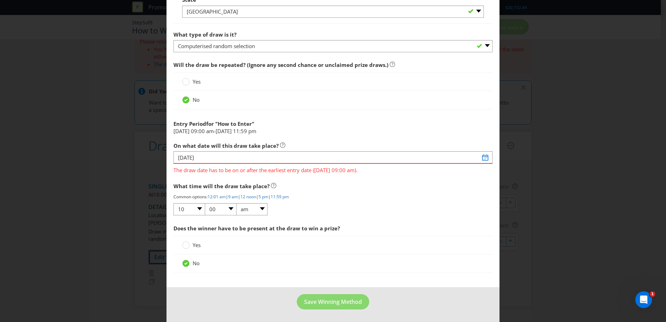  What do you see at coordinates (281, 65) in the screenshot?
I see `span: Will the draw be repeated? (Ignore any second chance or unclaimed prize draws.)` at bounding box center [281, 65].